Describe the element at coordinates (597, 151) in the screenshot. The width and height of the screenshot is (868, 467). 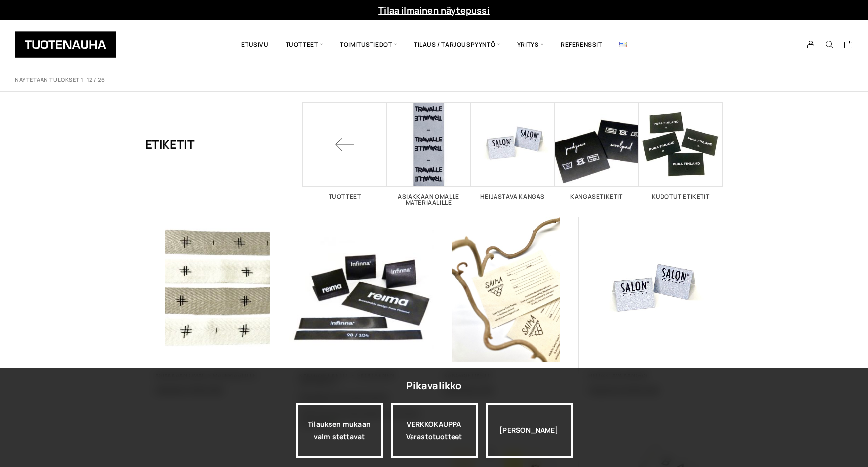
I see `a: Visit product category Kangasetiketit` at that location.